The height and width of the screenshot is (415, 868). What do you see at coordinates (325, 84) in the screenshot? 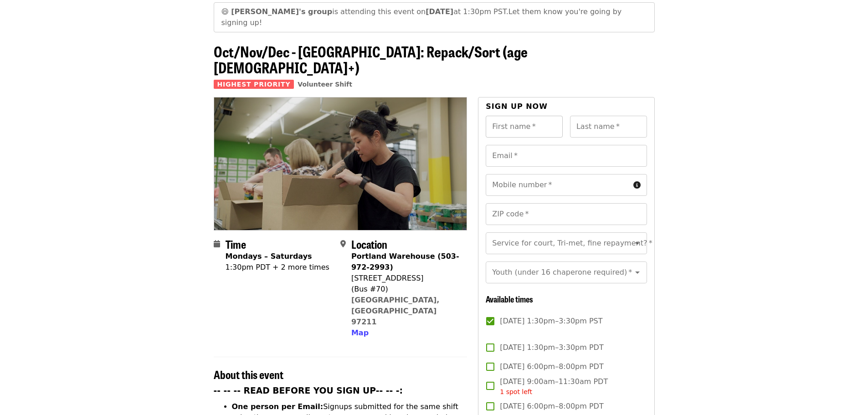
I see `a: Volunteer Shift` at bounding box center [325, 84].